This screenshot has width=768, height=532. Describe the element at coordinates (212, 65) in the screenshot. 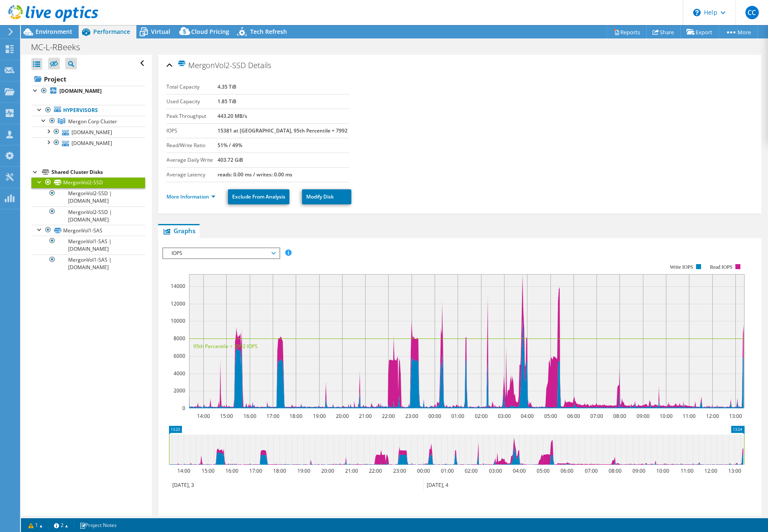

I see `span: MergonVol2-SSD` at that location.